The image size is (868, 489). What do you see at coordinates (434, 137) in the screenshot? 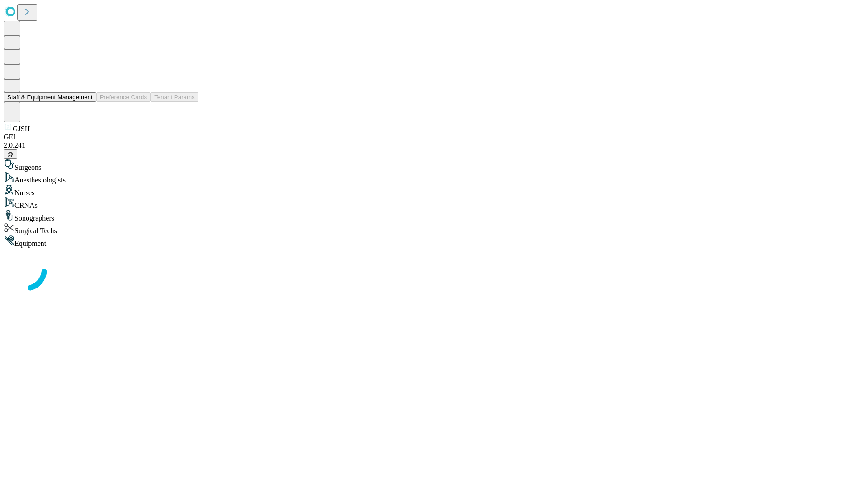
I see `div: GEI` at bounding box center [434, 137].